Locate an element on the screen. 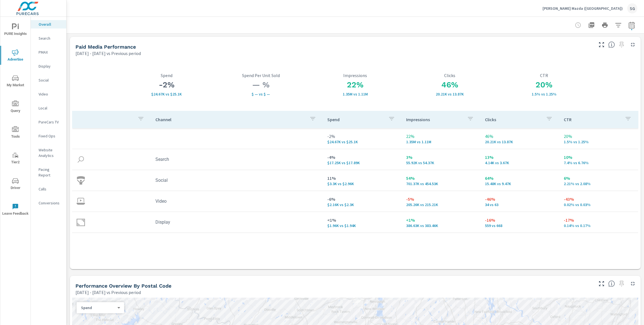 The image size is (644, 325). span: Leave Feedback is located at coordinates (15, 210).